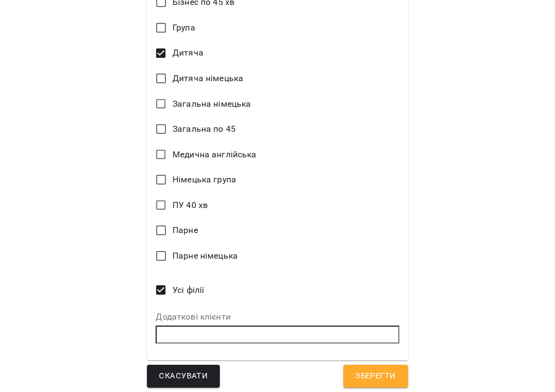 The image size is (555, 392). What do you see at coordinates (183, 376) in the screenshot?
I see `button: Скасувати` at bounding box center [183, 376].